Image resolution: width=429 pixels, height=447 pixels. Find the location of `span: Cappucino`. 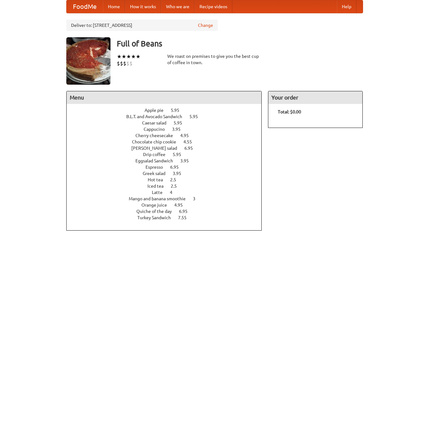

span: Cappucino is located at coordinates (157, 129).